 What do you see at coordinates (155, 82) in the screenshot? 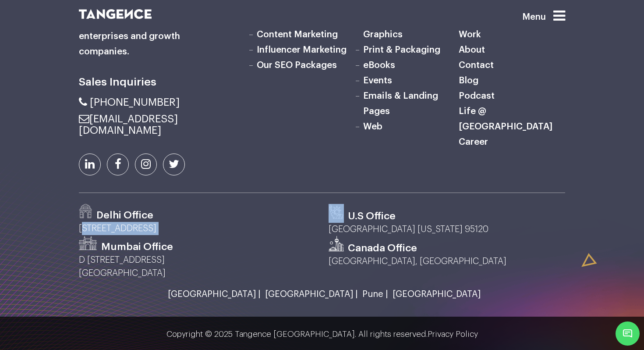
I see `h6: Sales Inquiries` at bounding box center [155, 82].